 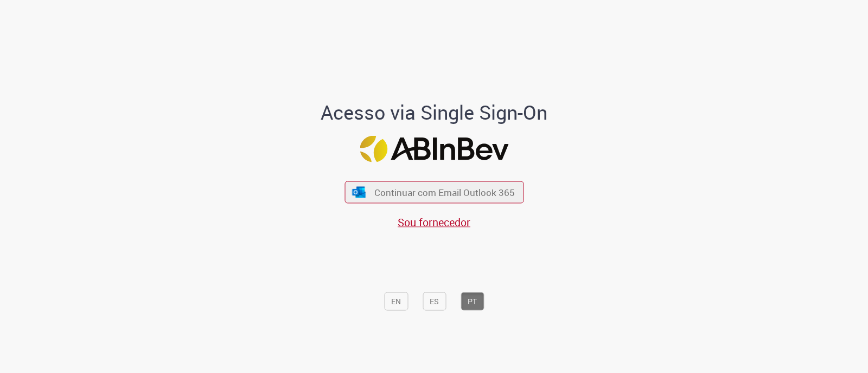 I want to click on button: EN, so click(x=396, y=301).